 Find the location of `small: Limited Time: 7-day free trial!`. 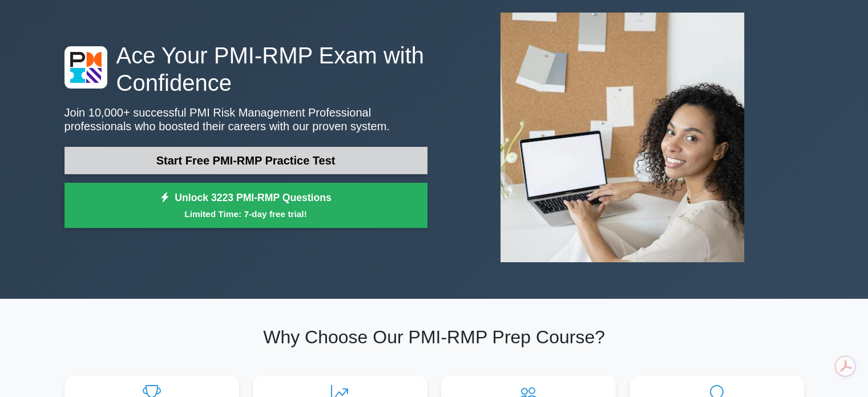

small: Limited Time: 7-day free trial! is located at coordinates (246, 213).